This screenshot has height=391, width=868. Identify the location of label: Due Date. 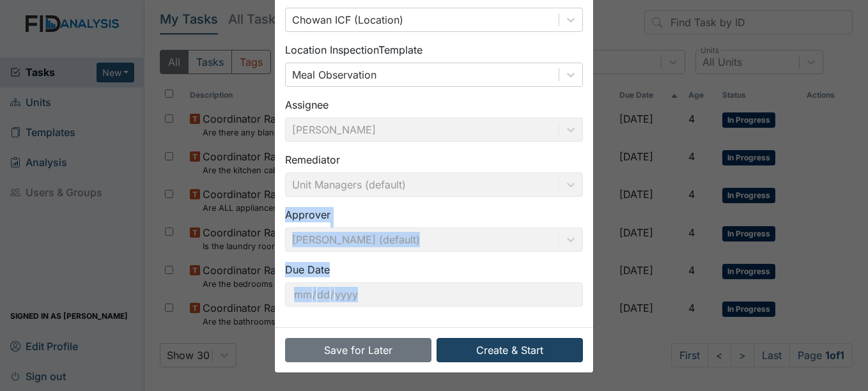
(307, 269).